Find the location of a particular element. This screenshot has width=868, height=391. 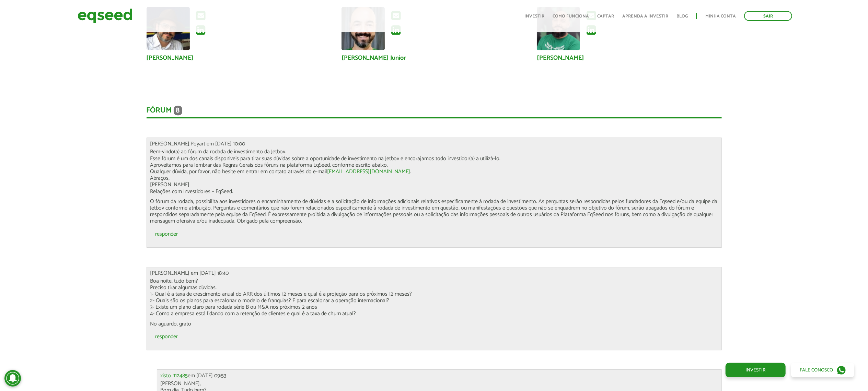

p: Bem-vindo(a) ao fórum da rodada de investimento da Jetbov. Esse fórum é um dos canais disponíveis... is located at coordinates (434, 171).